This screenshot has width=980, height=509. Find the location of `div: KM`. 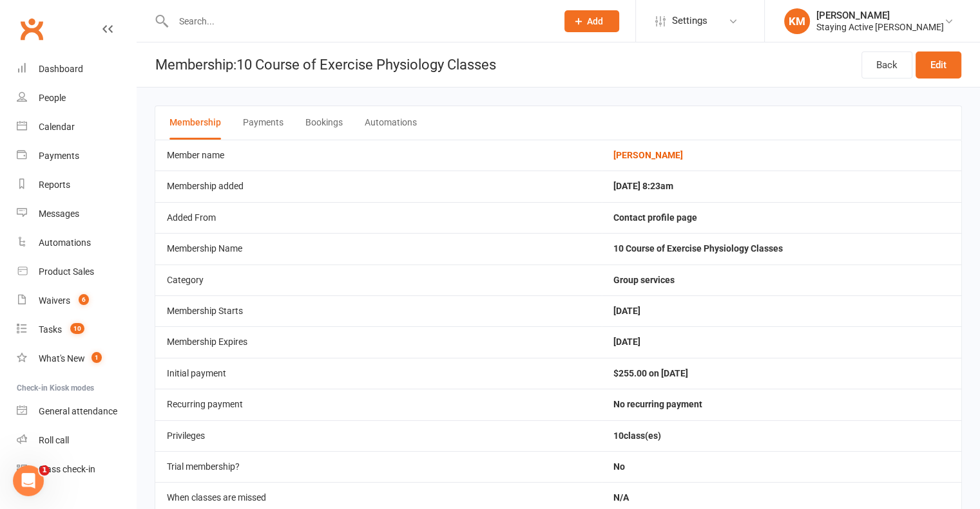

div: KM is located at coordinates (798, 21).